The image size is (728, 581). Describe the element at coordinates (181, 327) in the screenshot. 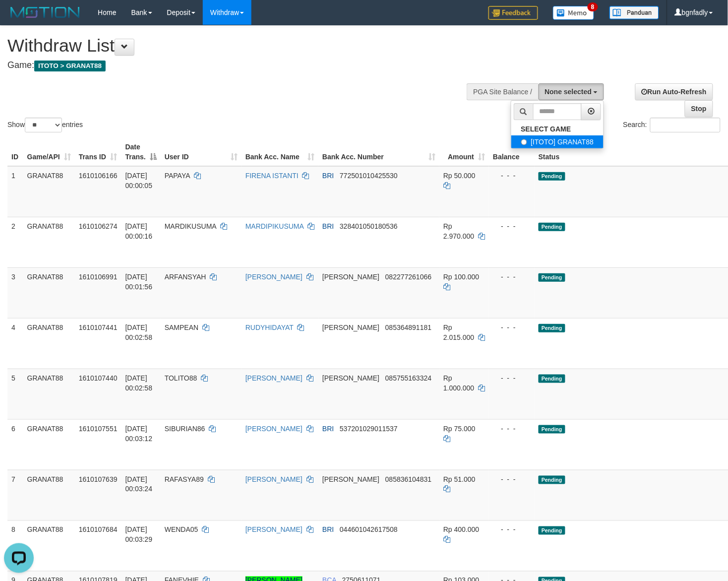

I see `span: SAMPEAN` at that location.